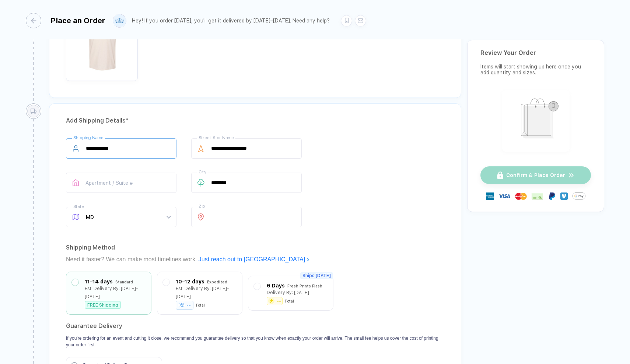 Image resolution: width=630 pixels, height=364 pixels. I want to click on img: visa, so click(505, 196).